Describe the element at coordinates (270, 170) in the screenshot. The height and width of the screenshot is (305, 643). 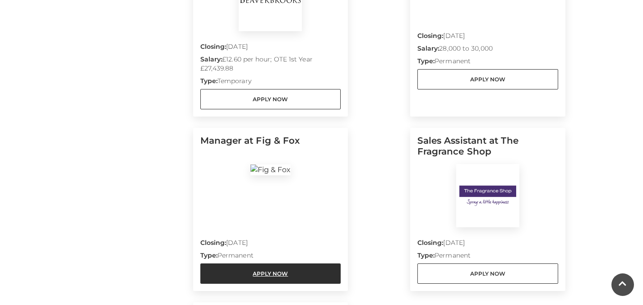
I see `img: Fig & Fox` at that location.